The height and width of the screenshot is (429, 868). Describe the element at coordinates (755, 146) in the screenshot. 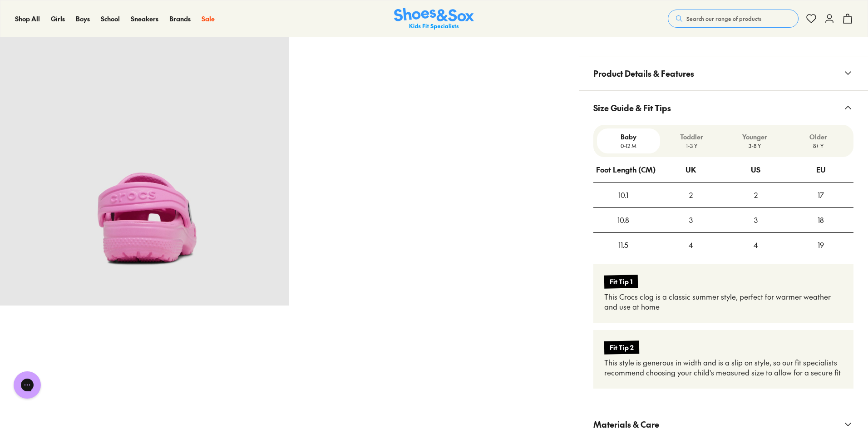

I see `p: 3-8 Y` at that location.